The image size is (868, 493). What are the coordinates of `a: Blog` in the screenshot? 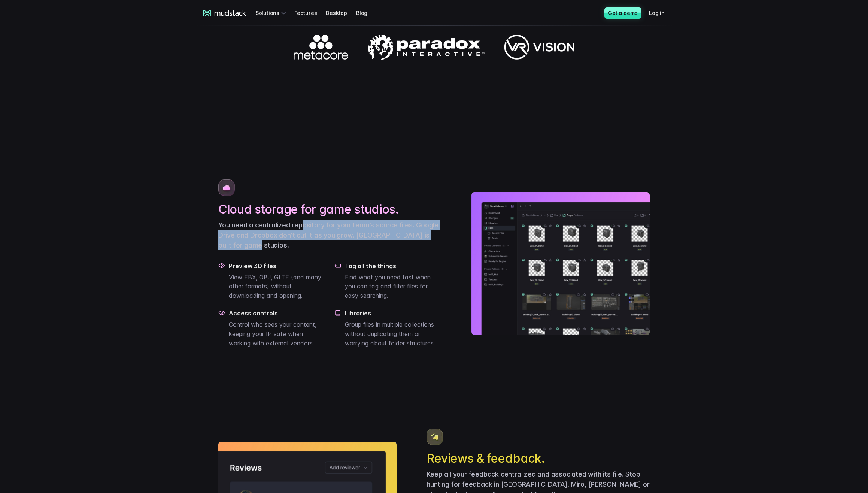 It's located at (366, 13).